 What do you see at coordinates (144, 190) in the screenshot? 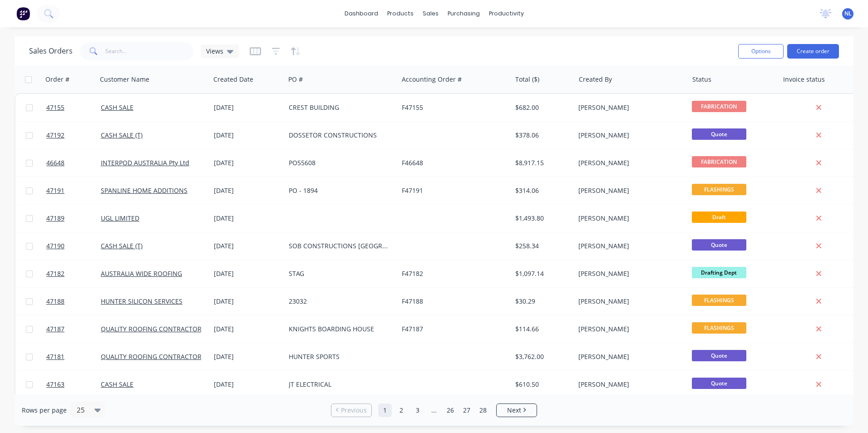
I see `a: SPANLINE HOME ADDITIONS` at bounding box center [144, 190].